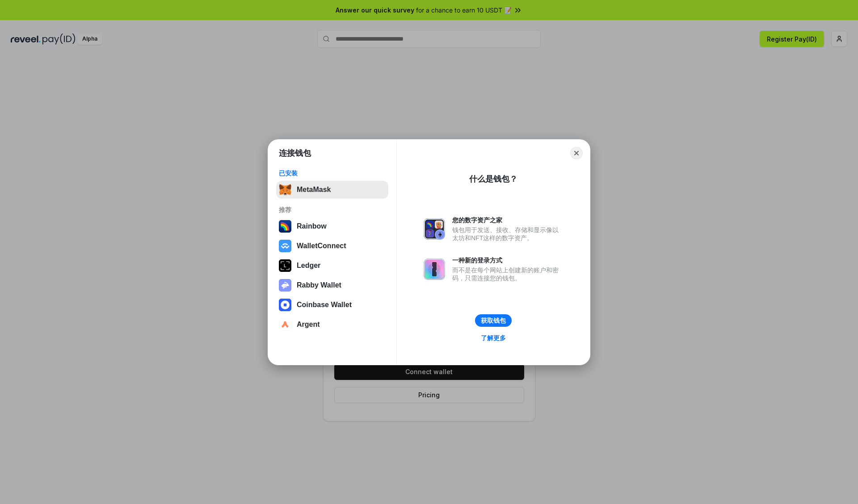 The width and height of the screenshot is (858, 504). I want to click on div: 什么是钱包？, so click(494, 180).